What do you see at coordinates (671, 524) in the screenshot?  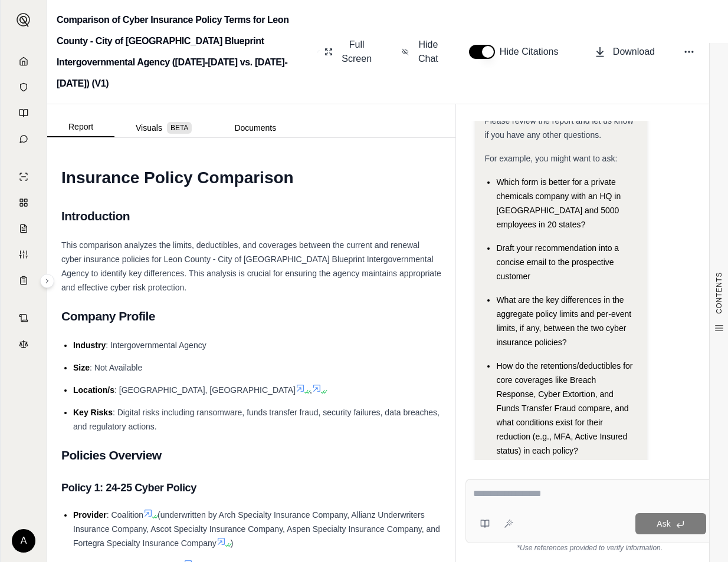 I see `button: Ask` at bounding box center [671, 524].